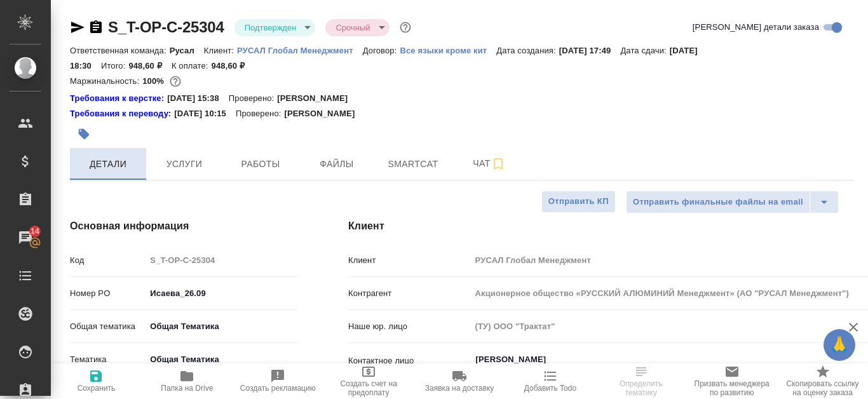 The image size is (868, 399). I want to click on button: Скопировать ссылку на оценку заказа, so click(823, 381).